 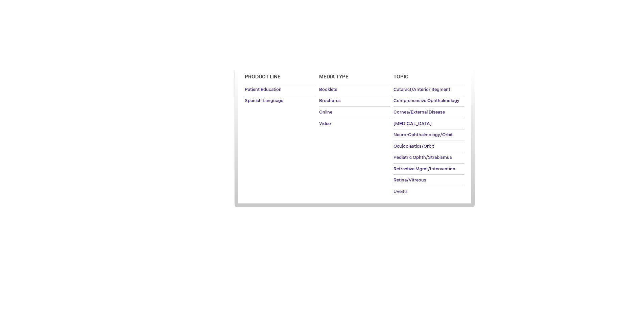 I want to click on span: Refractive Mgmt/Intervention, so click(x=424, y=169).